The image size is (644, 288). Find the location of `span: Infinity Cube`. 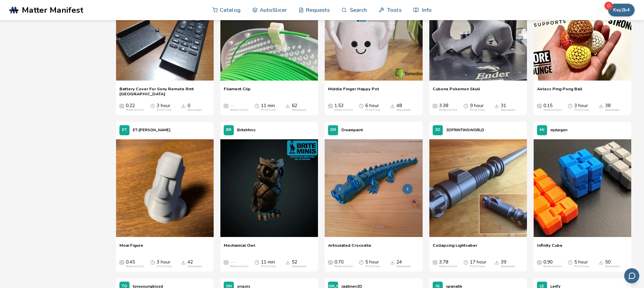

span: Infinity Cube is located at coordinates (550, 248).